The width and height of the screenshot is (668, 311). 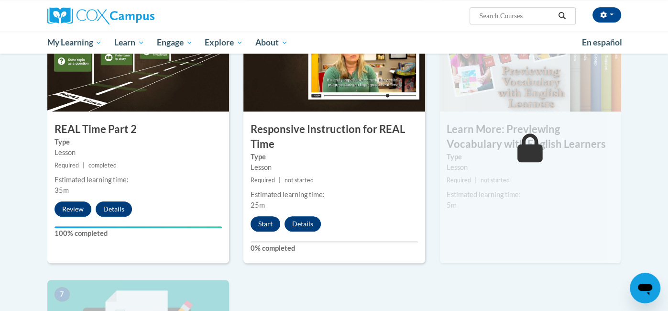 What do you see at coordinates (224, 43) in the screenshot?
I see `span: Explore` at bounding box center [224, 43].